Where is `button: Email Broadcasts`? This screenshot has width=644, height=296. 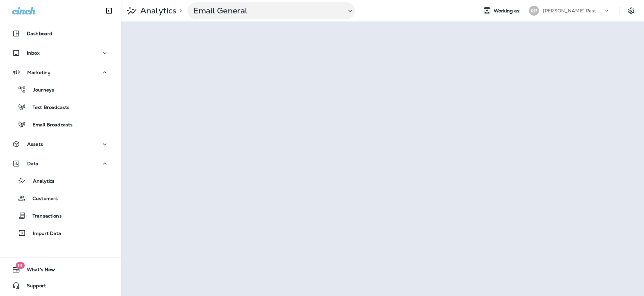
button: Email Broadcasts is located at coordinates (60, 124).